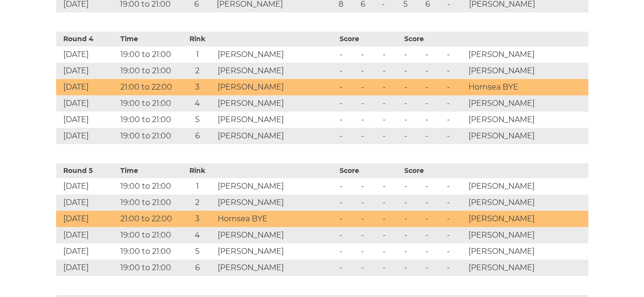 Image resolution: width=644 pixels, height=297 pixels. Describe the element at coordinates (87, 171) in the screenshot. I see `th: Round 5` at that location.